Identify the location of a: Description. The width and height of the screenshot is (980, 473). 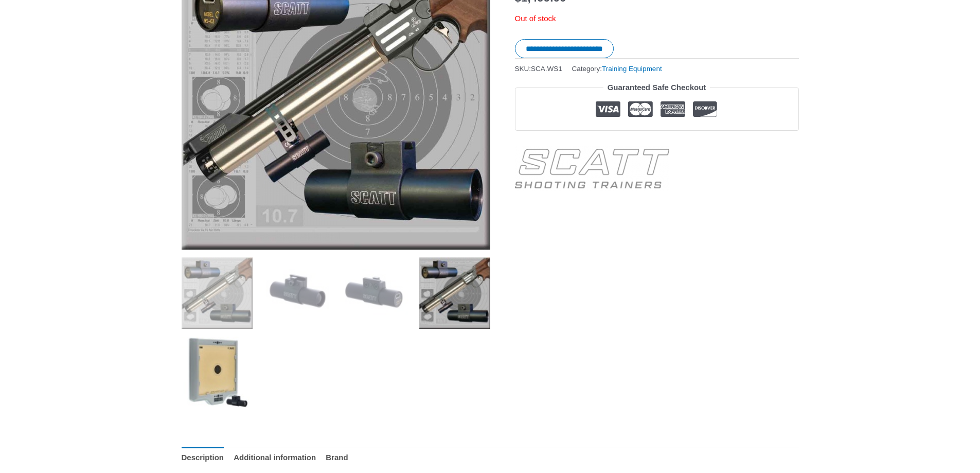
(203, 458).